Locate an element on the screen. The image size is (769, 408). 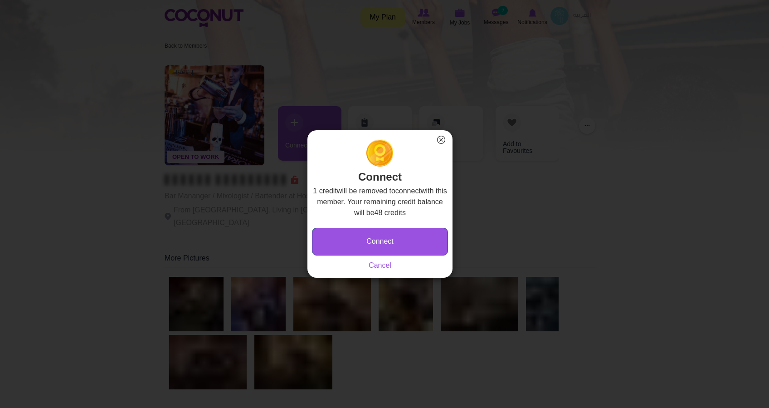
b: 48 credits is located at coordinates (390, 212).